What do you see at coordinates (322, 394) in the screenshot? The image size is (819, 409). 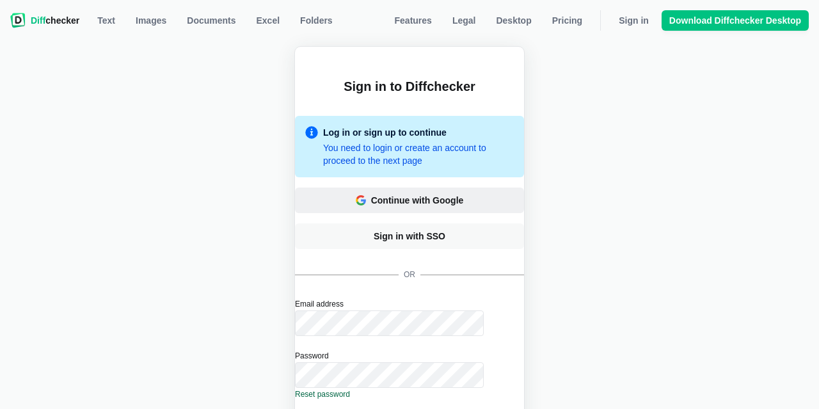 I see `a: Reset password` at bounding box center [322, 394].